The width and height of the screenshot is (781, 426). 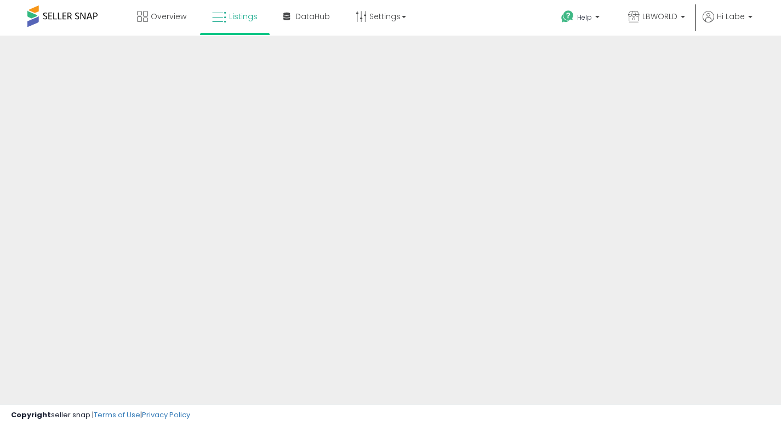 I want to click on a: Privacy Policy, so click(x=166, y=415).